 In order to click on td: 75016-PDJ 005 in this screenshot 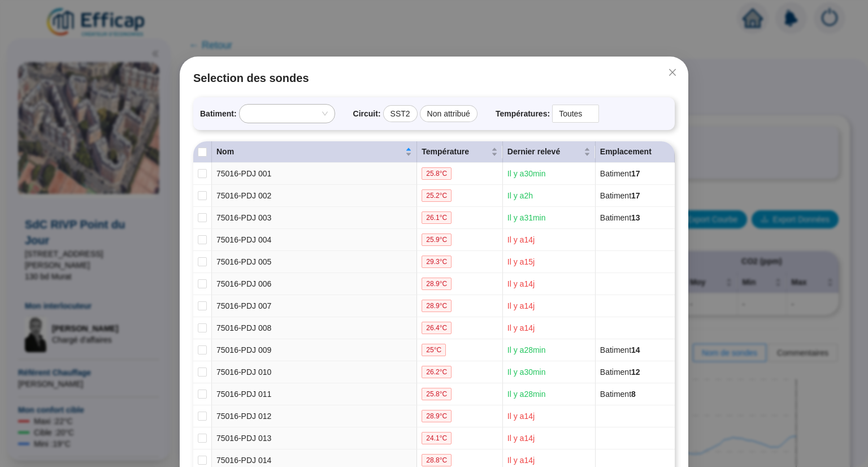, I will do `click(314, 261)`.